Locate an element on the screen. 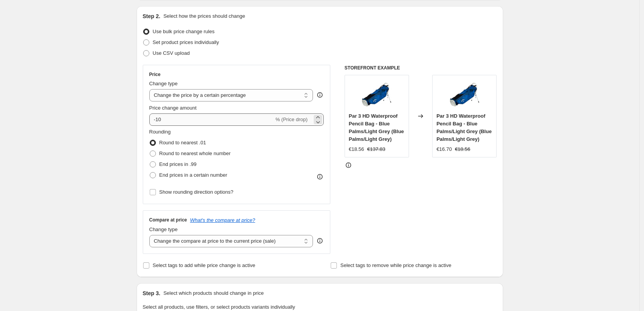  h2: Step 3. is located at coordinates (152, 293).